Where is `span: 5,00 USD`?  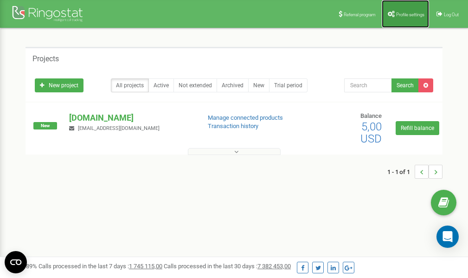 span: 5,00 USD is located at coordinates (371, 133).